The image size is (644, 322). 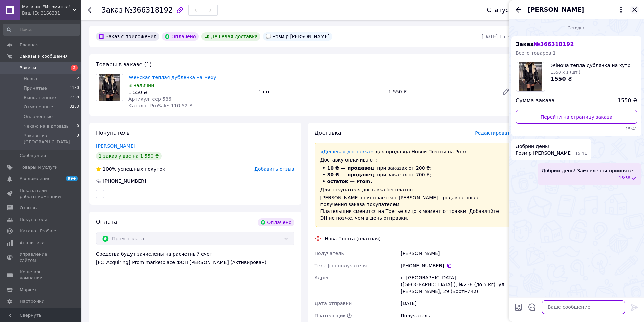 I want to click on span: Получатель, so click(x=329, y=253).